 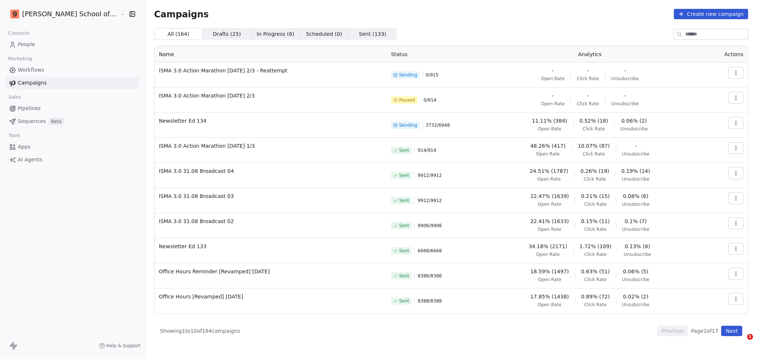 I want to click on th: Analytics, so click(x=590, y=54).